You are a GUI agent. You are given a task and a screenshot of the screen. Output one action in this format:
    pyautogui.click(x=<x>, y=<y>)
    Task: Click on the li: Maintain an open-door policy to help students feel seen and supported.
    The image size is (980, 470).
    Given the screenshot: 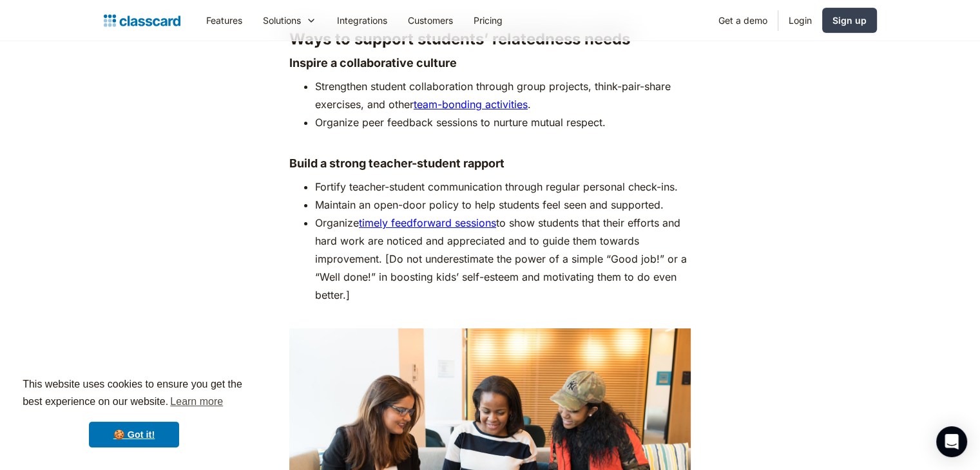 What is the action you would take?
    pyautogui.click(x=502, y=205)
    